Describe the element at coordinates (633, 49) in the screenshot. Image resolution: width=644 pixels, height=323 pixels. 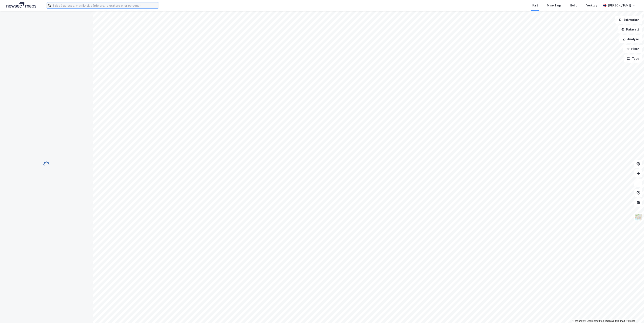
I see `button: Filter` at that location.